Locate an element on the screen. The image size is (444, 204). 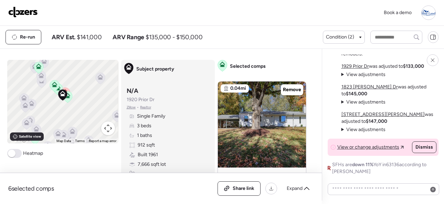
span: $135,000 - $150,000 is located at coordinates (174, 37).